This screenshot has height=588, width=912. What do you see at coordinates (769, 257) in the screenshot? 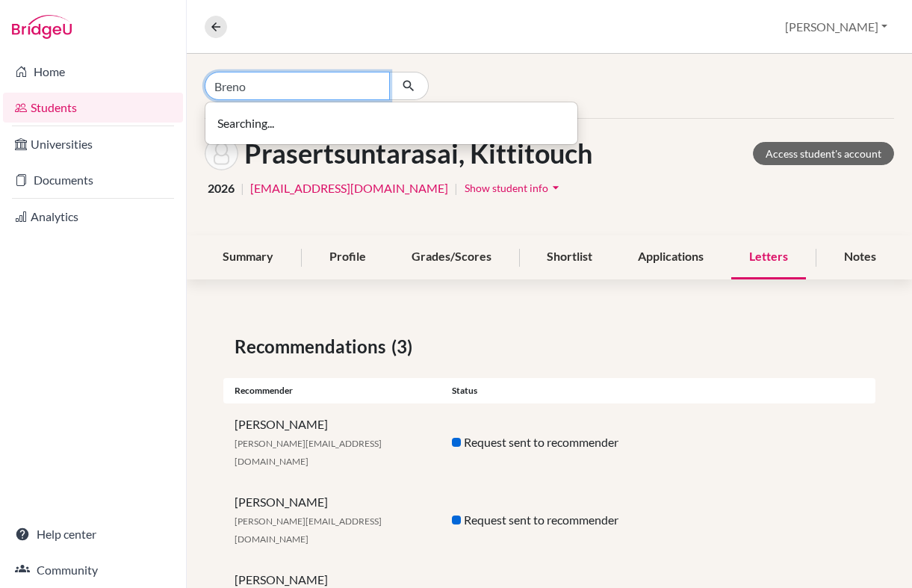
I see `div: Letters` at bounding box center [769, 257].